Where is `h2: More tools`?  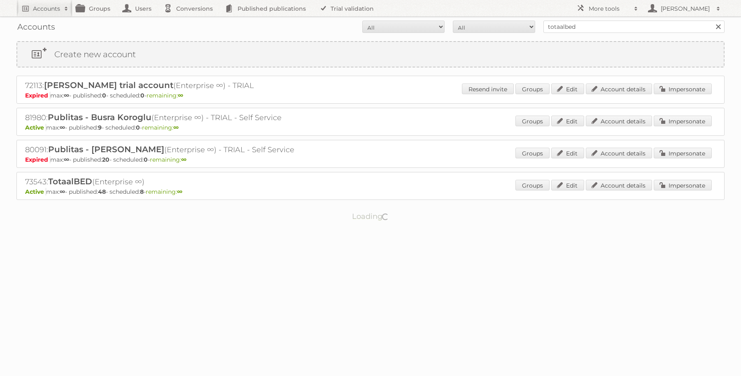 h2: More tools is located at coordinates (610, 9).